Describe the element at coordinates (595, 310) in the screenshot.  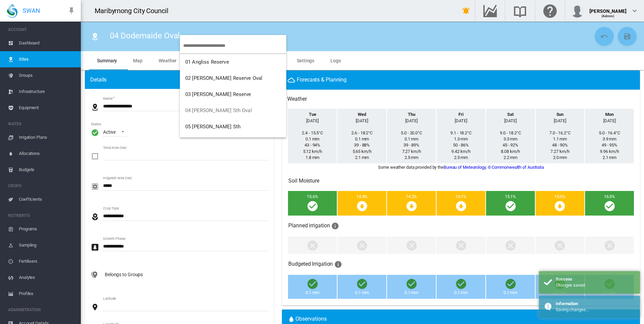
I see `div: Saving changes...` at that location.